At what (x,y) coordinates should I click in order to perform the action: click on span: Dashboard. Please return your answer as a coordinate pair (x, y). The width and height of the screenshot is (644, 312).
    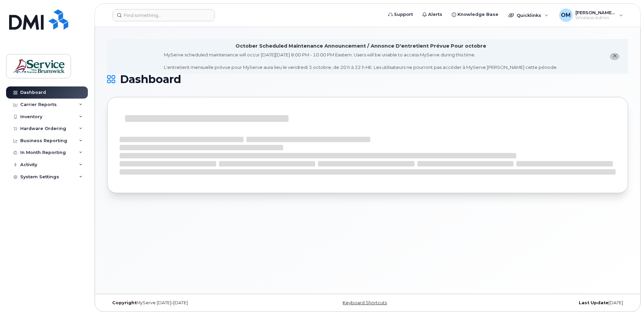
    Looking at the image, I should click on (151, 79).